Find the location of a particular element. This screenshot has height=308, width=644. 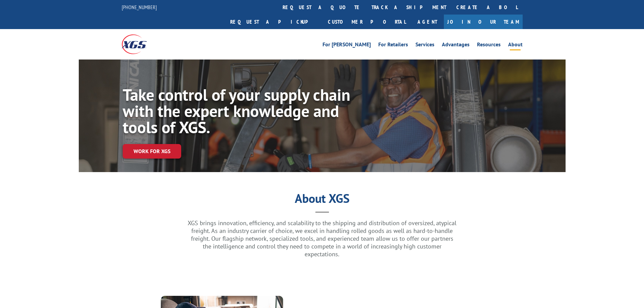

a: Request a pickup is located at coordinates (274, 22).